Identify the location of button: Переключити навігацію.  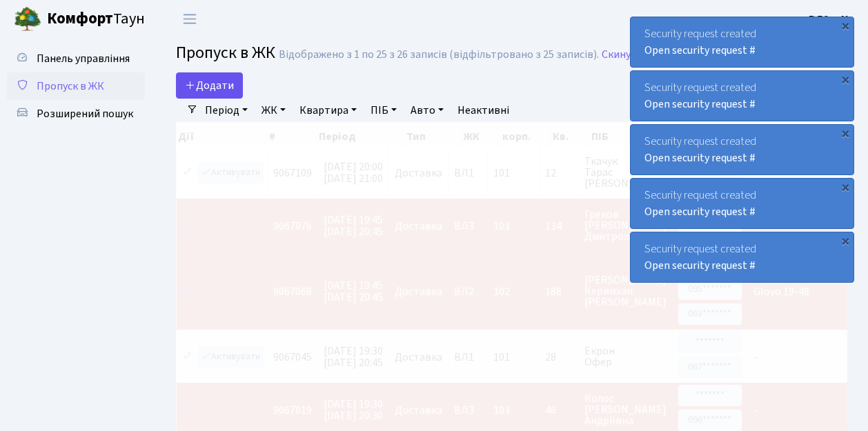
(189, 19).